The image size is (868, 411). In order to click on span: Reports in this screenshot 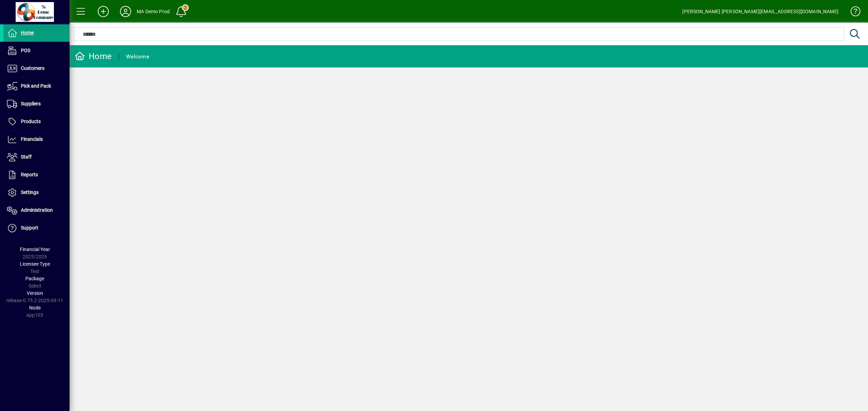, I will do `click(29, 174)`.